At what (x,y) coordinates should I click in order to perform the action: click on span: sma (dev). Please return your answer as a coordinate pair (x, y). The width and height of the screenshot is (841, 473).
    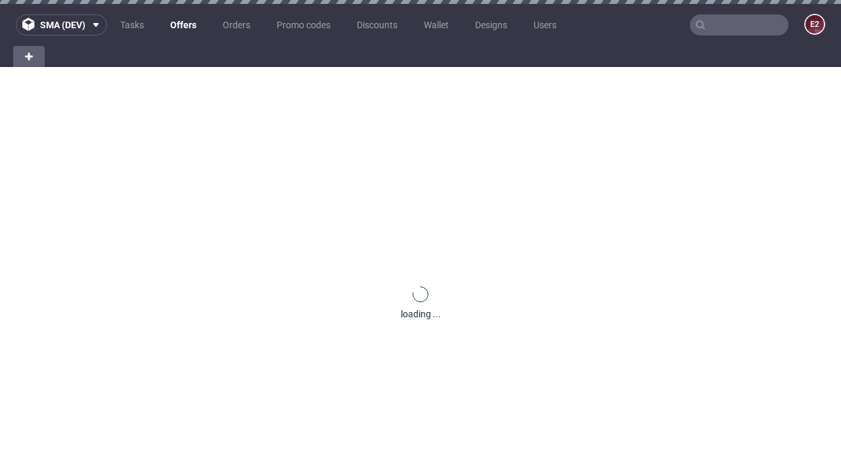
    Looking at the image, I should click on (62, 25).